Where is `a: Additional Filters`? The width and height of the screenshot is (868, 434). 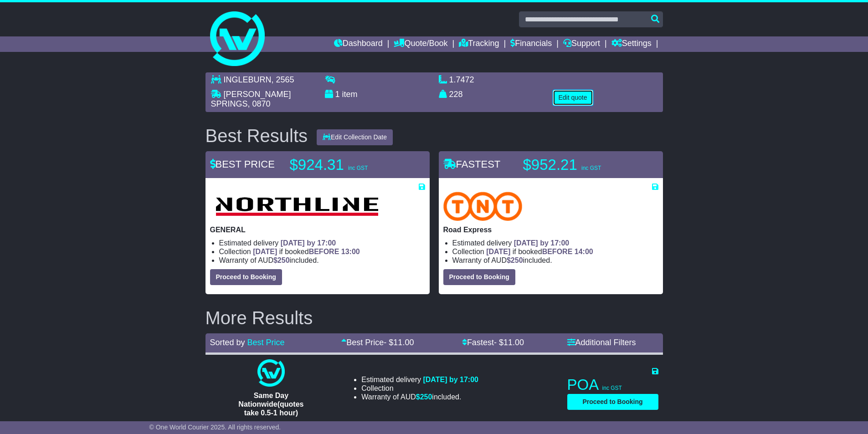 a: Additional Filters is located at coordinates (601, 343).